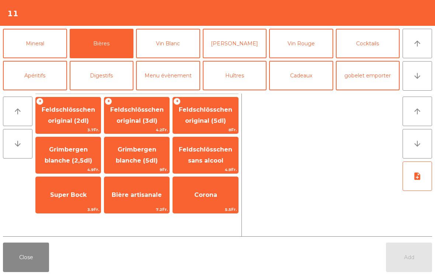 The height and width of the screenshot is (275, 435). What do you see at coordinates (168, 76) in the screenshot?
I see `button: Menu évènement` at bounding box center [168, 76].